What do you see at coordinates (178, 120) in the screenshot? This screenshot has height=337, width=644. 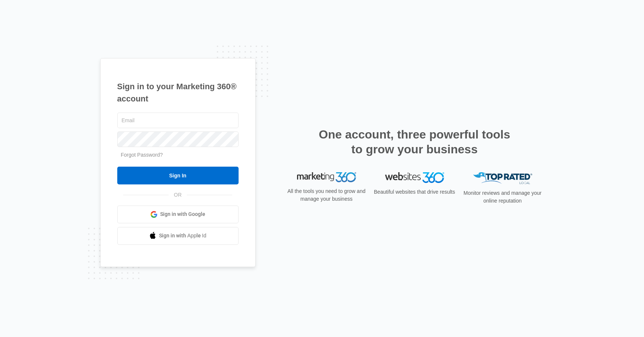 I see `input: Email` at bounding box center [178, 120].